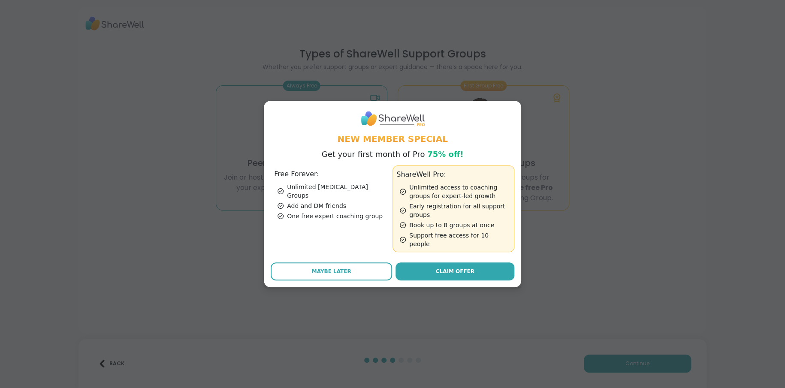  Describe the element at coordinates (333, 216) in the screenshot. I see `div: One free expert coaching group` at that location.